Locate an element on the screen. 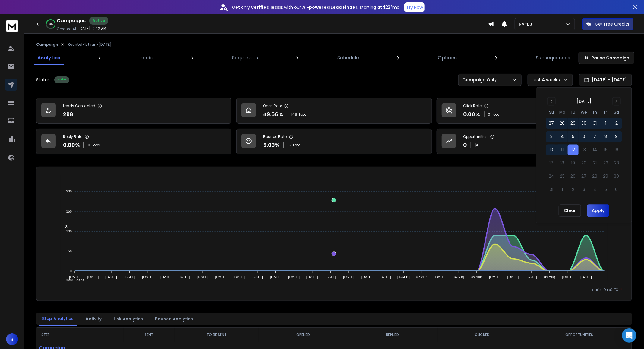 The width and height of the screenshot is (644, 349). a: Leads is located at coordinates (146, 58).